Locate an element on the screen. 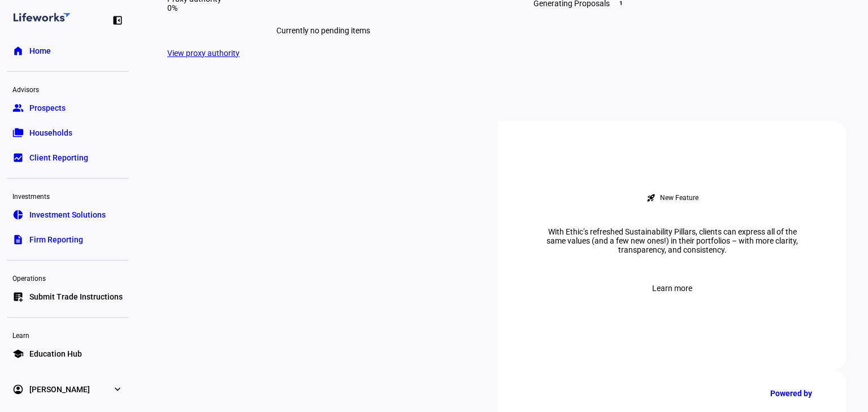 Image resolution: width=868 pixels, height=412 pixels. a: groupProspects is located at coordinates (68, 108).